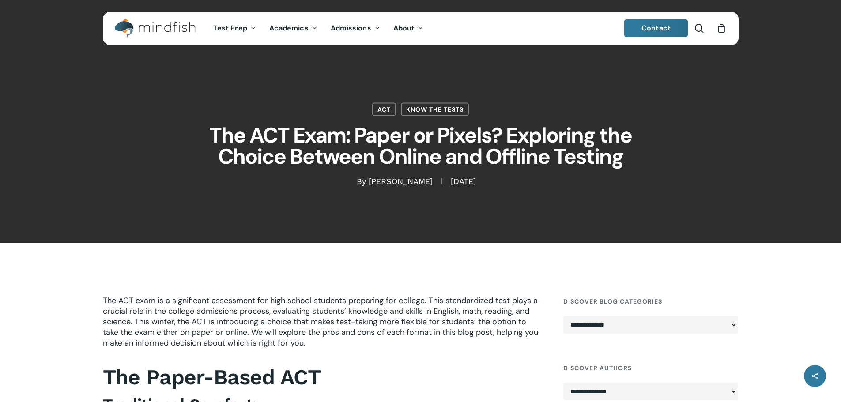  Describe the element at coordinates (234, 28) in the screenshot. I see `a: Test Prep` at that location.